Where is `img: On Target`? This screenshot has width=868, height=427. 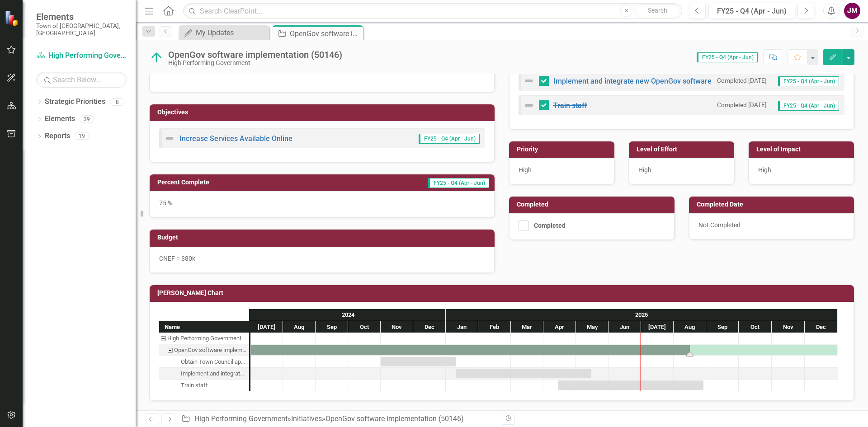
img: On Target is located at coordinates (157, 58).